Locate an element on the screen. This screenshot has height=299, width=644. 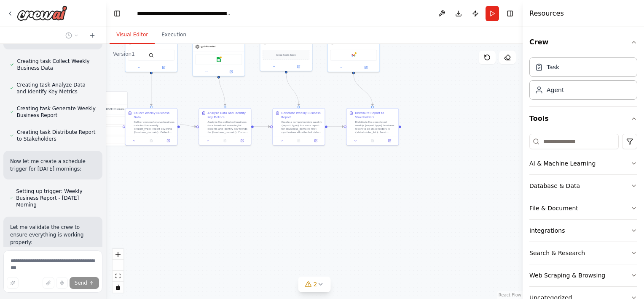
button: Visual Editor is located at coordinates (132, 35).